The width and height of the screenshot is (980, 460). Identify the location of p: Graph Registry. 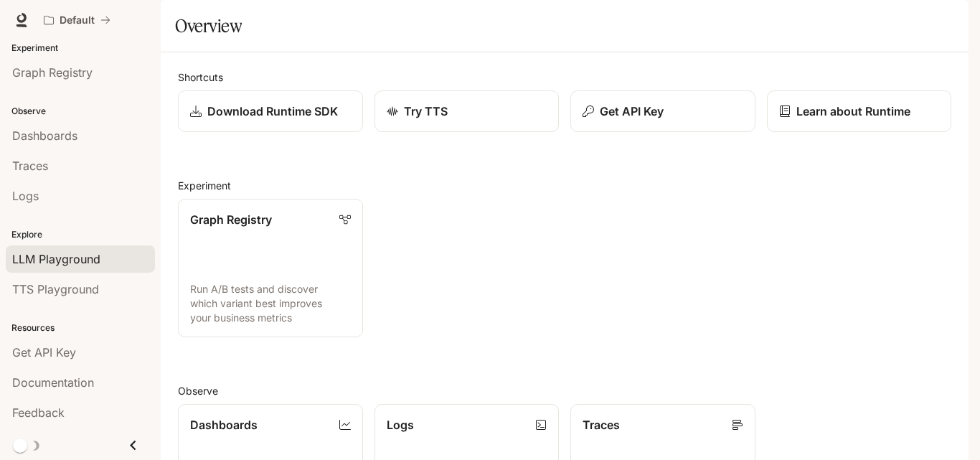
(231, 220).